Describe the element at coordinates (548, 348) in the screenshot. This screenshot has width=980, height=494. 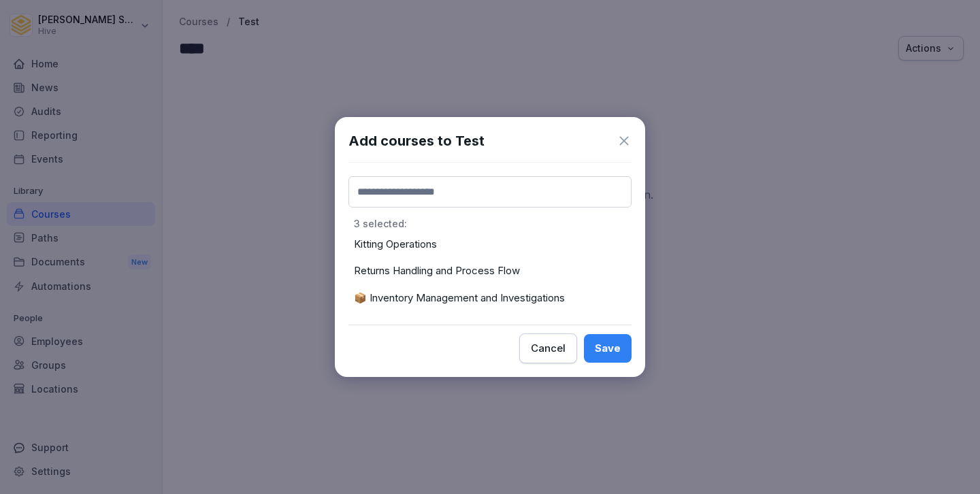
I see `div: Cancel` at that location.